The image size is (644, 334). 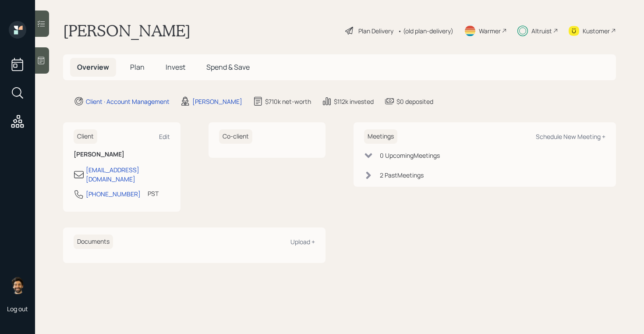 What do you see at coordinates (288, 101) in the screenshot?
I see `div: $710k net-worth` at bounding box center [288, 101].